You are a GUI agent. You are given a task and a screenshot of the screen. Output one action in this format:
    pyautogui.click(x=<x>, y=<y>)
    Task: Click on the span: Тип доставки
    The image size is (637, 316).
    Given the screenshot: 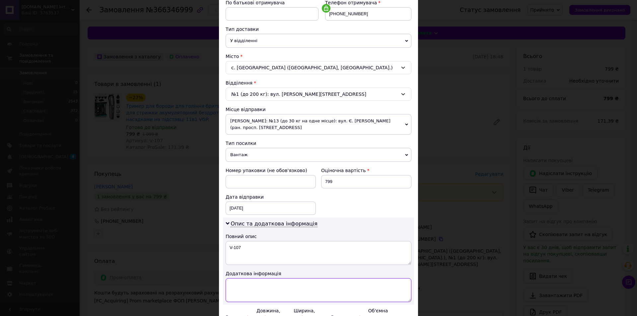 What is the action you would take?
    pyautogui.click(x=242, y=29)
    